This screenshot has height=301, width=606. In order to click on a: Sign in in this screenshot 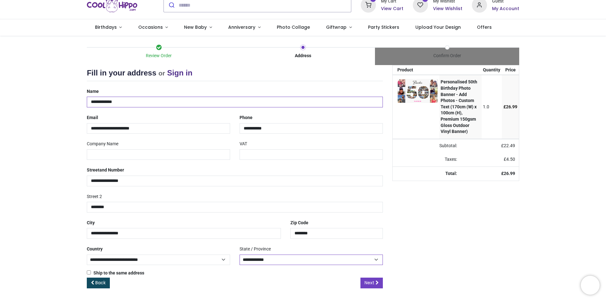, I will do `click(180, 73)`.